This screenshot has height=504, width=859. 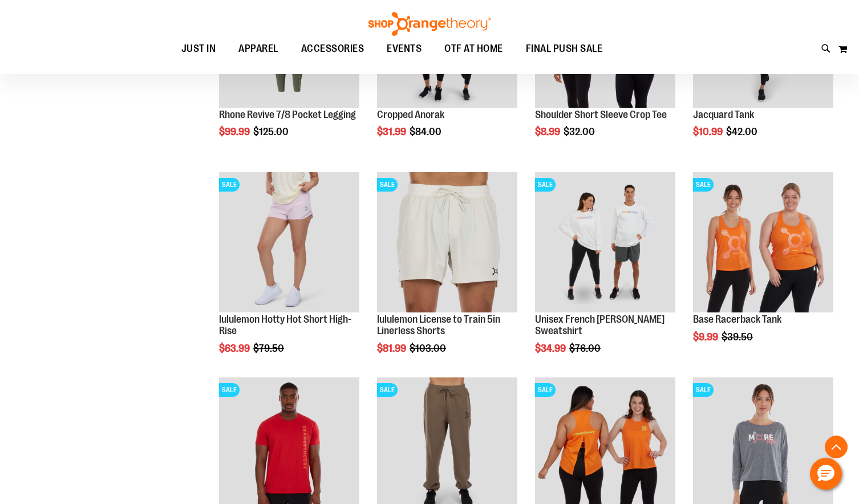 What do you see at coordinates (430, 24) in the screenshot?
I see `img: Shop Orangetheory` at bounding box center [430, 24].